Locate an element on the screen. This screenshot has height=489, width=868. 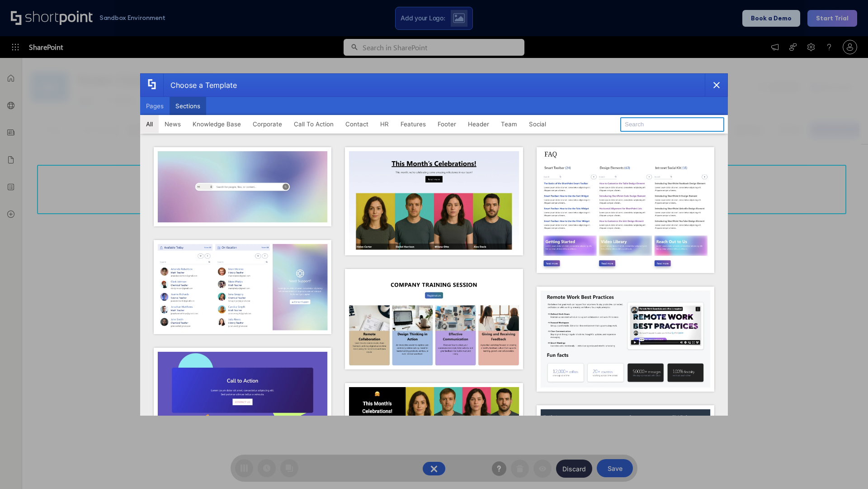
button: Knowledge Base is located at coordinates (216, 124).